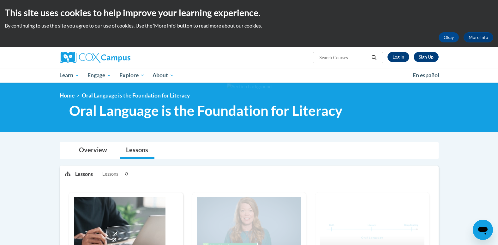 This screenshot has height=245, width=498. Describe the element at coordinates (137, 150) in the screenshot. I see `a: Lessons` at that location.